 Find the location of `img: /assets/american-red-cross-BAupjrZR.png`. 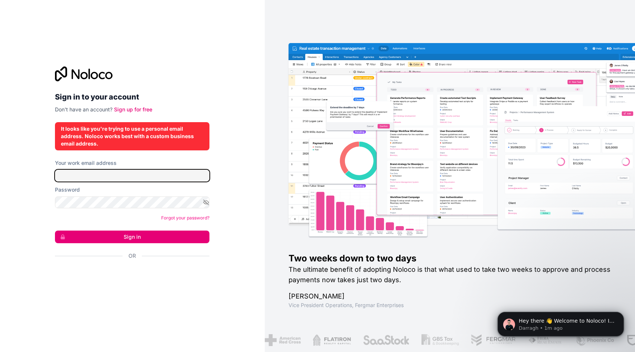

img: /assets/american-red-cross-BAupjrZR.png is located at coordinates (282, 340).